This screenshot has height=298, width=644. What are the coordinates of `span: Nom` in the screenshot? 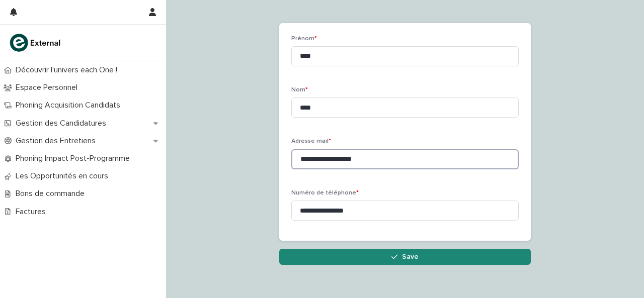 It's located at (299, 90).